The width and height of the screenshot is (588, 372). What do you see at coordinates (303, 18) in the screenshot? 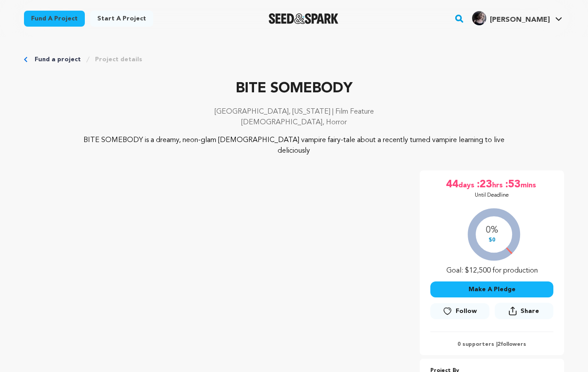
I see `img: Seed&Spark Logo Dark Mode` at bounding box center [303, 18].